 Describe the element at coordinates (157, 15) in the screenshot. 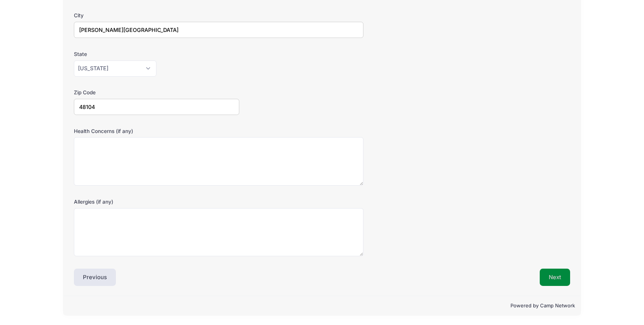

I see `label: City` at that location.